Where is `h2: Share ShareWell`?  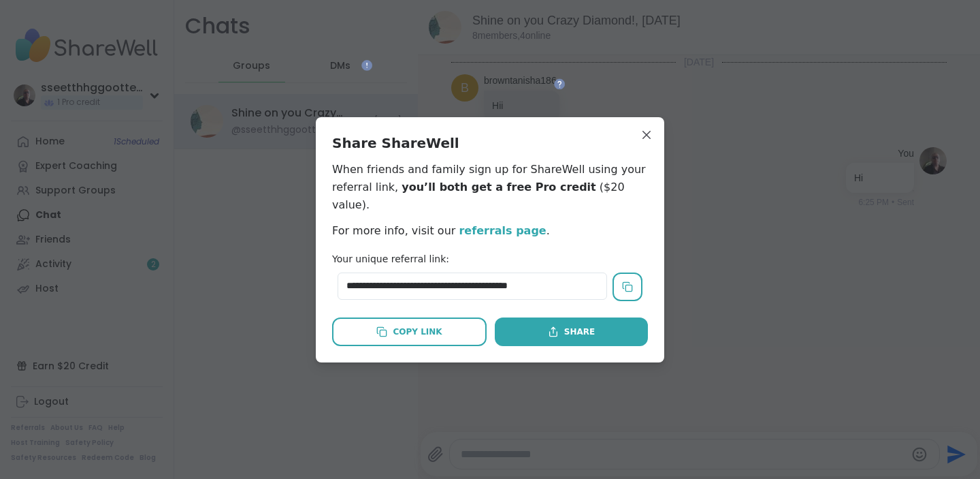
h2: Share ShareWell is located at coordinates (490, 143).